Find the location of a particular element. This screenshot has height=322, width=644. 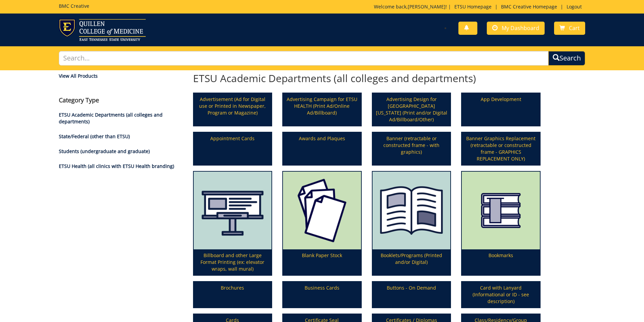

p: Advertising Campaign for ETSU HEALTH (Print Ad/Online Ad/Billboard) is located at coordinates (322, 110).